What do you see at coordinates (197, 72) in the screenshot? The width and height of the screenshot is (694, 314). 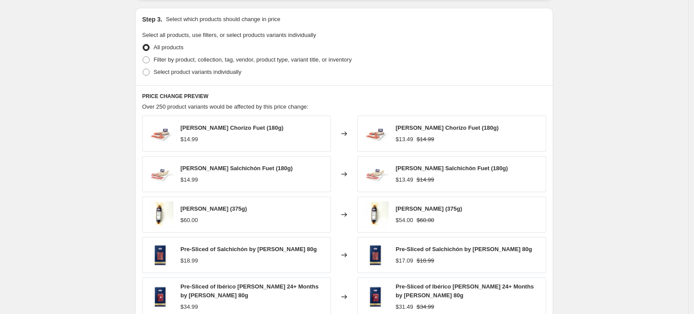 I see `span: Select product variants individually` at bounding box center [197, 72].